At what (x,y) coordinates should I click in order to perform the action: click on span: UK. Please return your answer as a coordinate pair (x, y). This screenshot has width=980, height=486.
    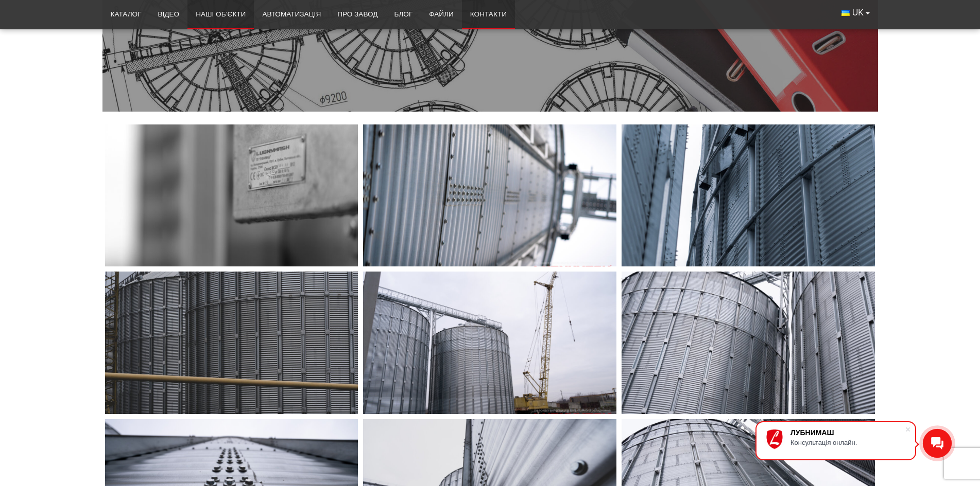
    Looking at the image, I should click on (858, 13).